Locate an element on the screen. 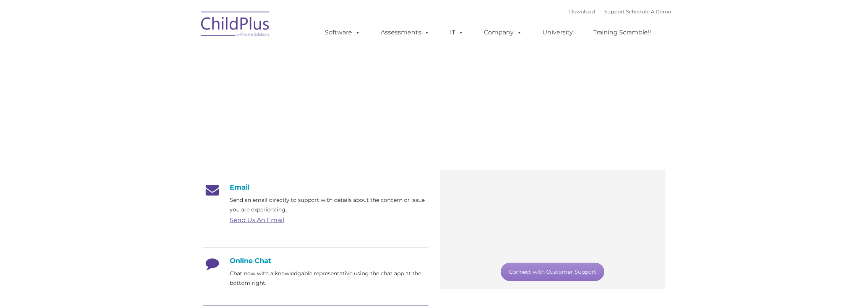  a: Assessments is located at coordinates (405, 33).